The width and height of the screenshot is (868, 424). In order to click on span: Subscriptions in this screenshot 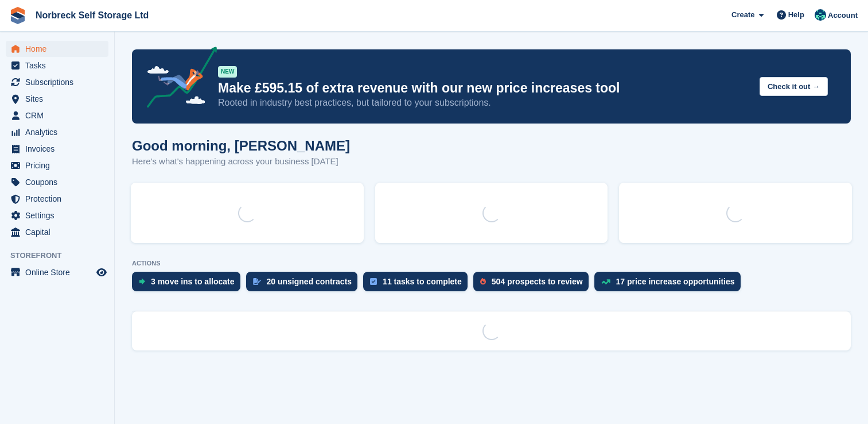, I will do `click(60, 82)`.